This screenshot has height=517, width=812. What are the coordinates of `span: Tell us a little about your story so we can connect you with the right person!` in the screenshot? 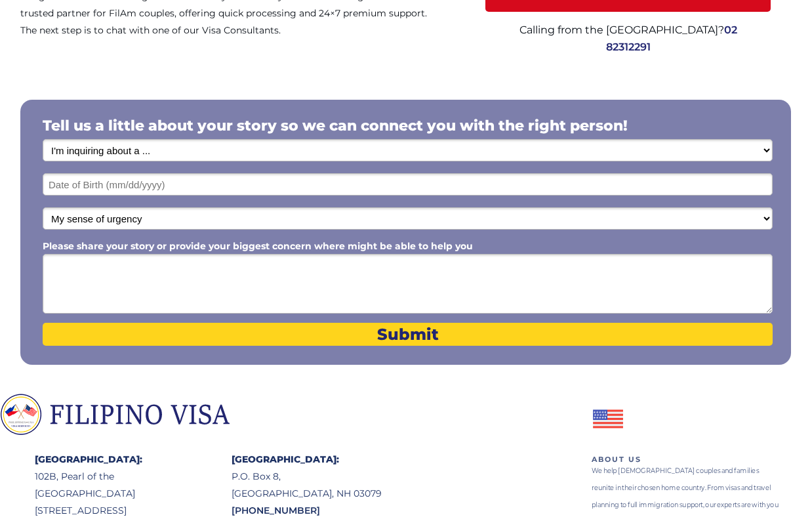 It's located at (335, 125).